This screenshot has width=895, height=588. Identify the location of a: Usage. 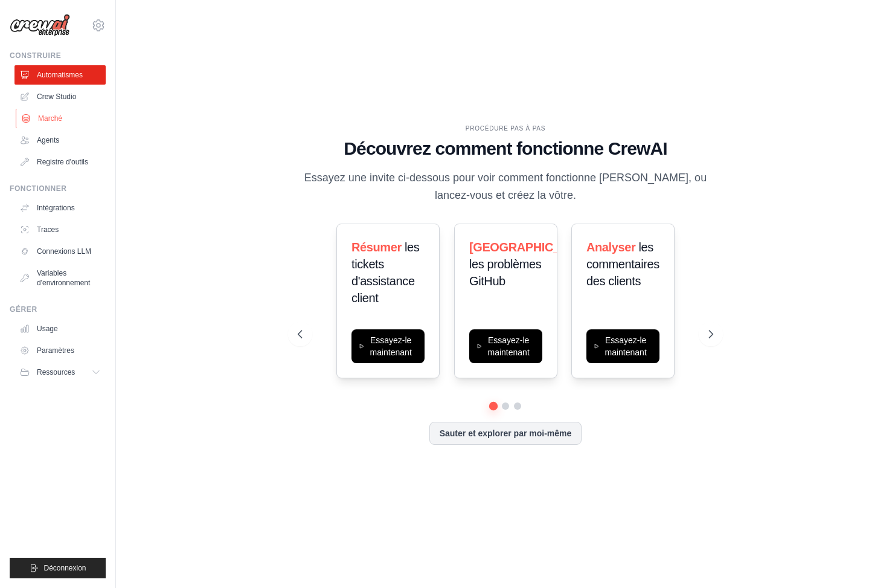
(60, 329).